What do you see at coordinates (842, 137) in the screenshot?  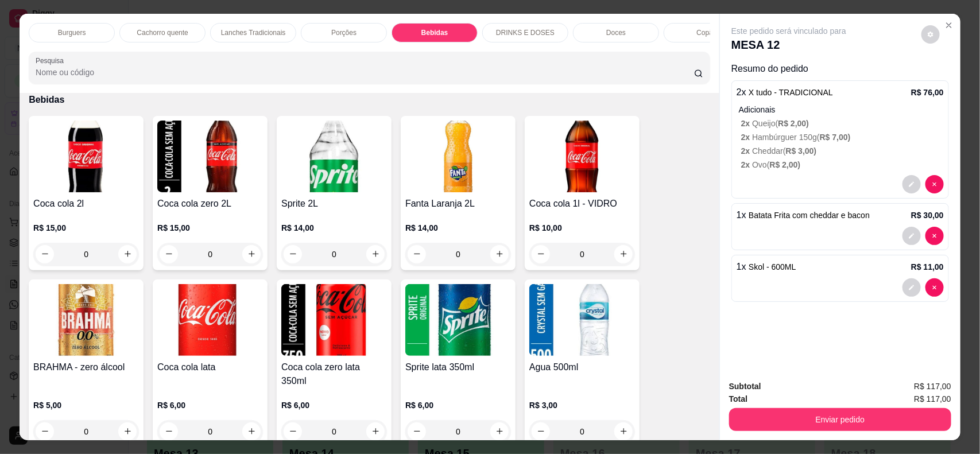 I see `p: Hambúrguer 150g (` at bounding box center [842, 137].